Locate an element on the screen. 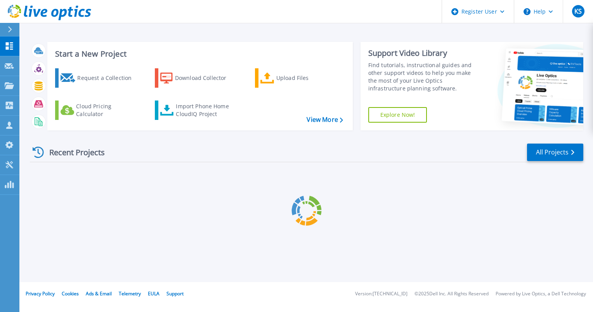 This screenshot has height=312, width=593. div: Recent Projects is located at coordinates (73, 152).